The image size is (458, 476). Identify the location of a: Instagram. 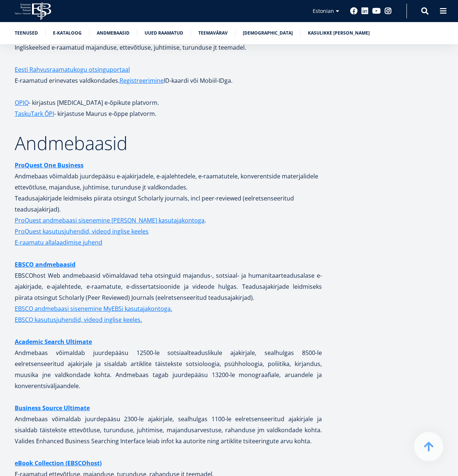
(388, 11).